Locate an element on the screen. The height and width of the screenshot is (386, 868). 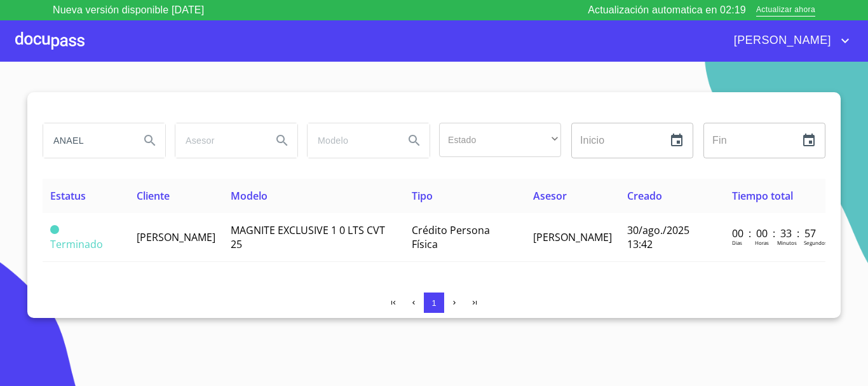
p: Segundos is located at coordinates (816, 242).